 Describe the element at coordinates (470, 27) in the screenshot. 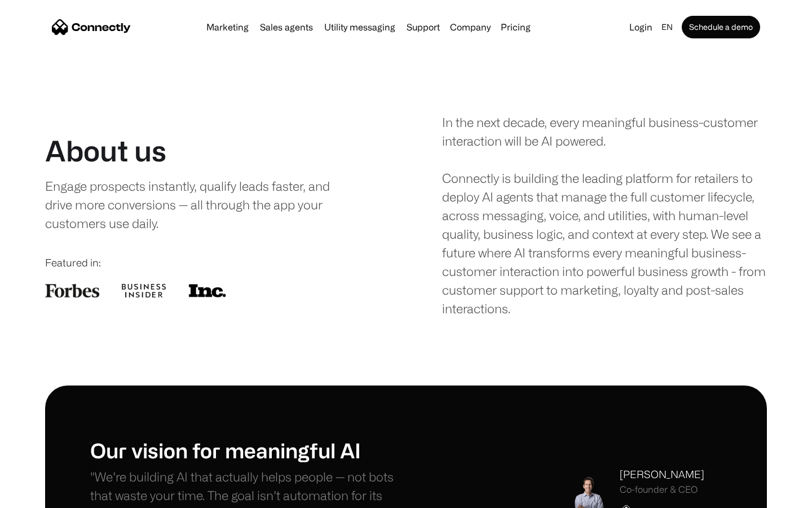

I see `div: Company` at that location.